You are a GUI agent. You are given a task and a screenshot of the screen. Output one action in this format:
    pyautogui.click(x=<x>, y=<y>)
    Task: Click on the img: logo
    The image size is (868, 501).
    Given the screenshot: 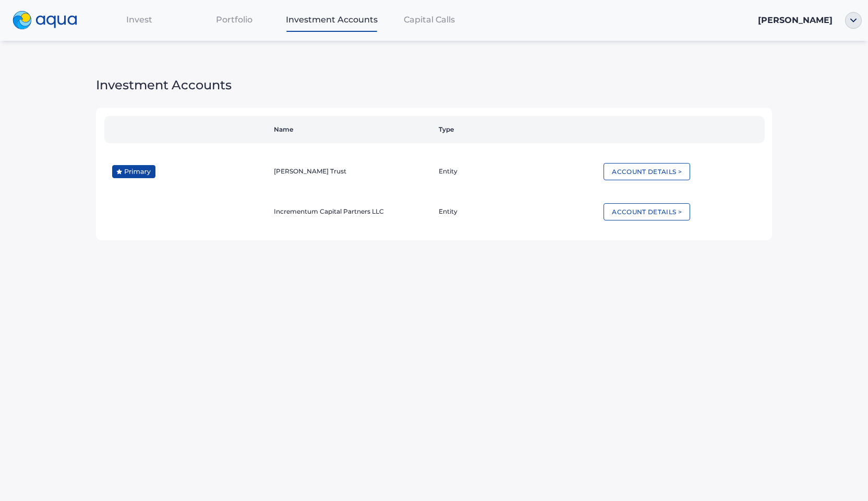 What is the action you would take?
    pyautogui.click(x=45, y=20)
    